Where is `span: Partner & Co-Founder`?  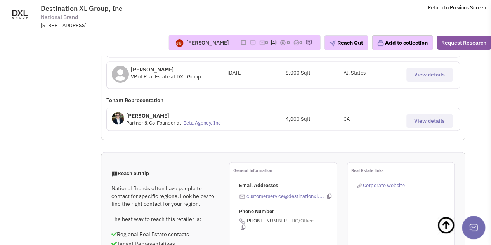
span: Partner & Co-Founder is located at coordinates (151, 123).